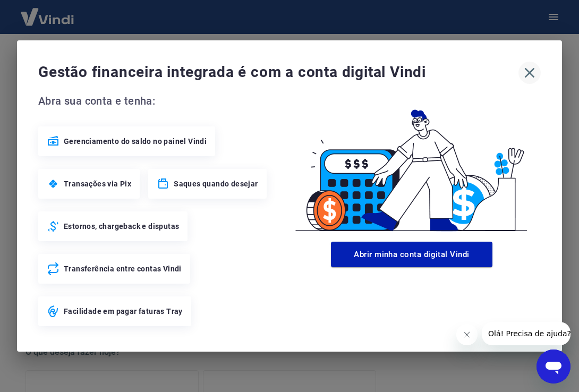 The width and height of the screenshot is (579, 392). I want to click on span: Facilidade em pagar faturas Tray, so click(123, 312).